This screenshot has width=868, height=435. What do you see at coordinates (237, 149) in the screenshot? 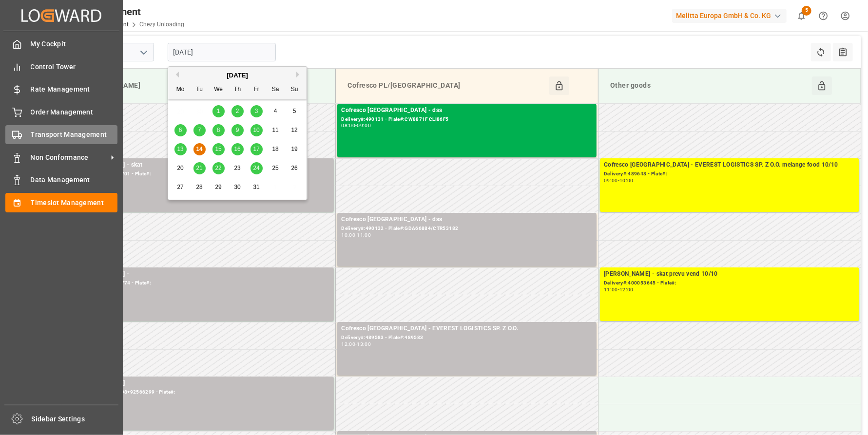
I see `span: 16` at bounding box center [237, 149].